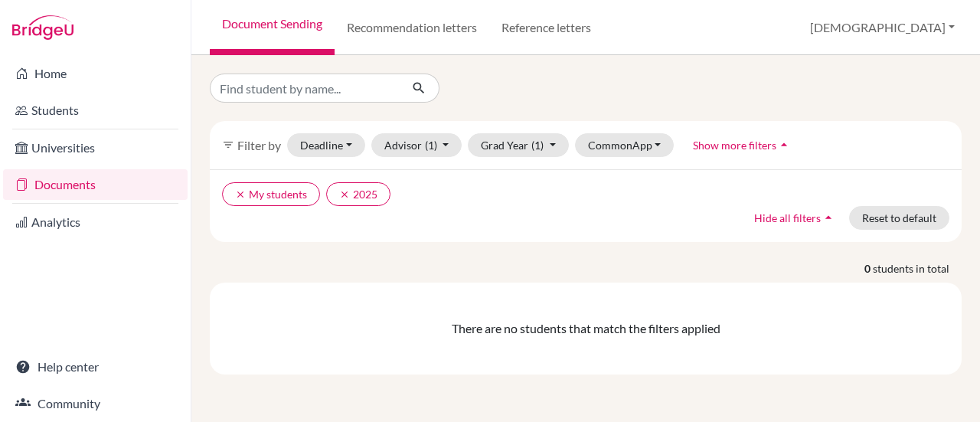 This screenshot has height=422, width=980. What do you see at coordinates (416, 144) in the screenshot?
I see `button: Advisor(1)` at bounding box center [416, 144].